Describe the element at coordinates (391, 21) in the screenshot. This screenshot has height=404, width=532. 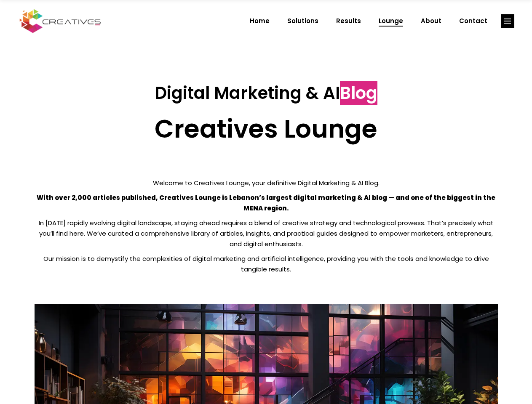
I see `span: Lounge` at that location.